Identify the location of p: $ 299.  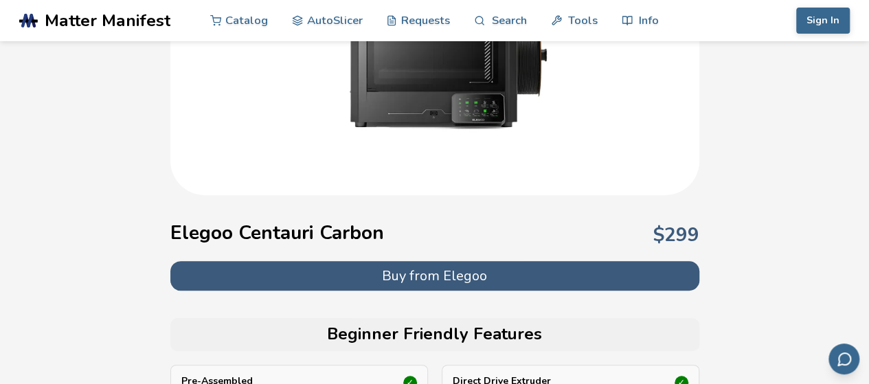
(676, 235).